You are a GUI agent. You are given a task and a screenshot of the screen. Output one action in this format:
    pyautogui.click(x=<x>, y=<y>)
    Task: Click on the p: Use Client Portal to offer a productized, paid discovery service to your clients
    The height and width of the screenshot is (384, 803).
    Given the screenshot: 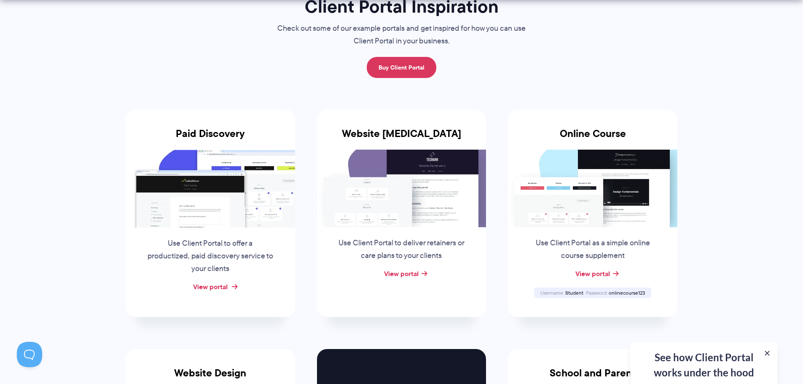 What is the action you would take?
    pyautogui.click(x=210, y=256)
    